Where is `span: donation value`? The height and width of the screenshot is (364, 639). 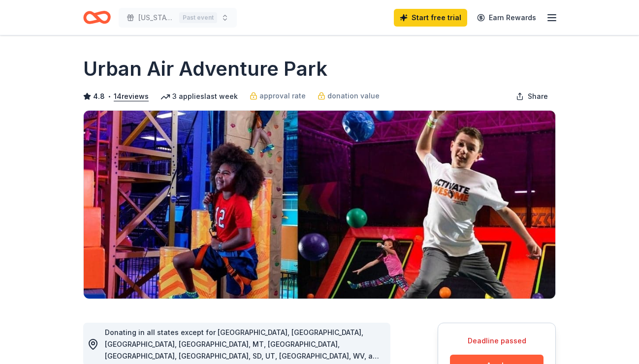
span: donation value is located at coordinates (353, 96).